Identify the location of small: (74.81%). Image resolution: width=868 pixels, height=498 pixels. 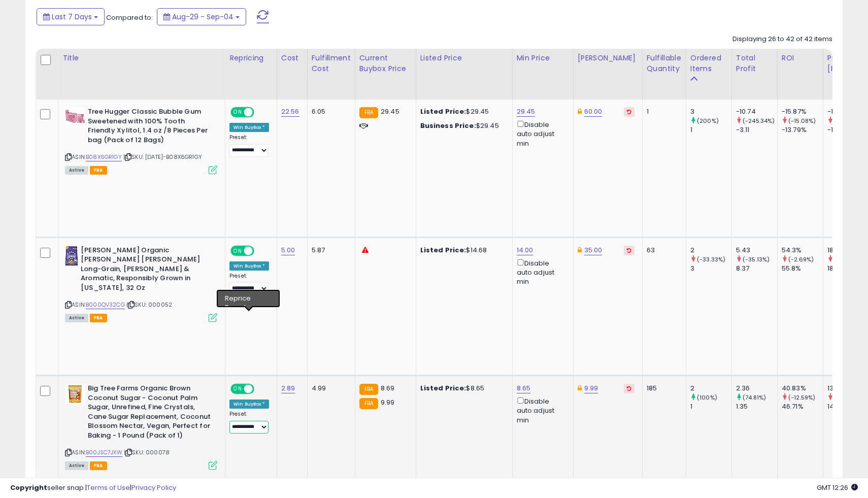
(754, 397).